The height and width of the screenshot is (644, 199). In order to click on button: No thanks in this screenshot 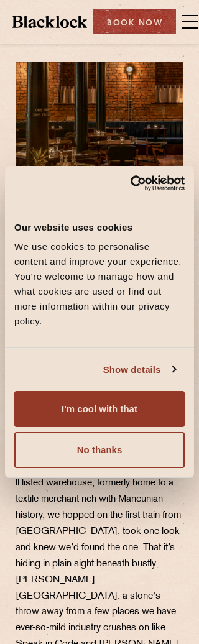, I will do `click(100, 450)`.